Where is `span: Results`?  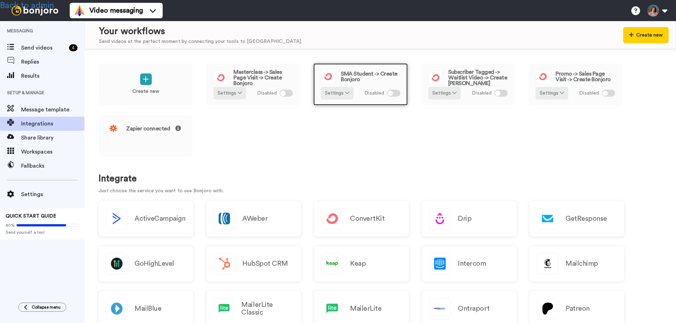 span: Results is located at coordinates (53, 76).